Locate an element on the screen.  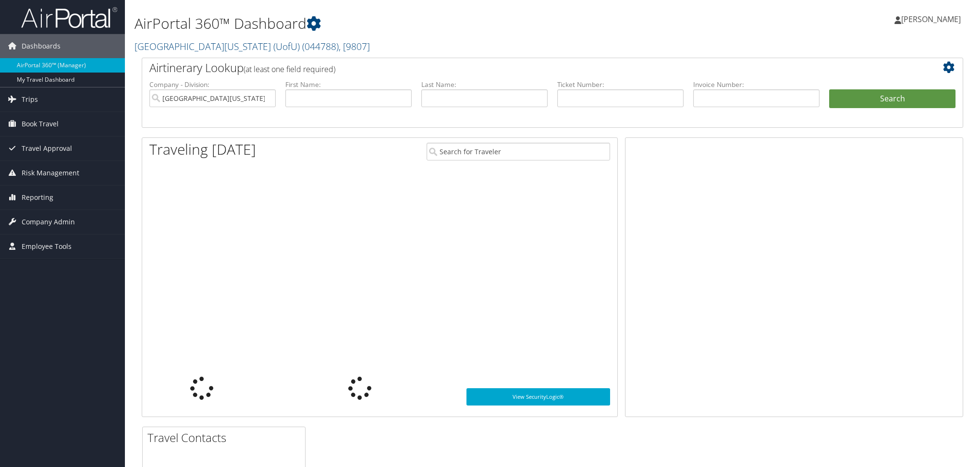
span: Risk Management is located at coordinates (50, 173).